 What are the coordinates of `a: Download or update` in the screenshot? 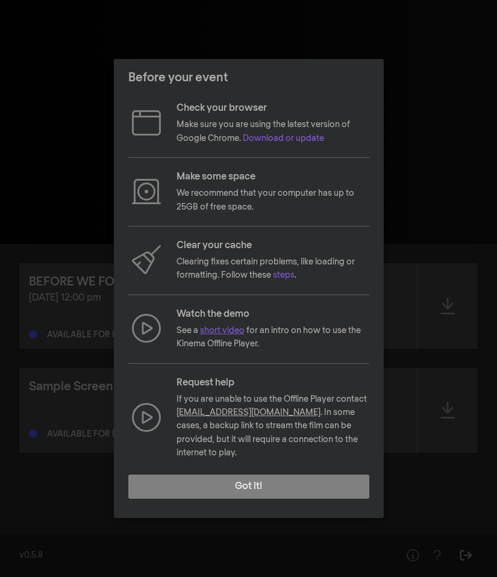 It's located at (283, 138).